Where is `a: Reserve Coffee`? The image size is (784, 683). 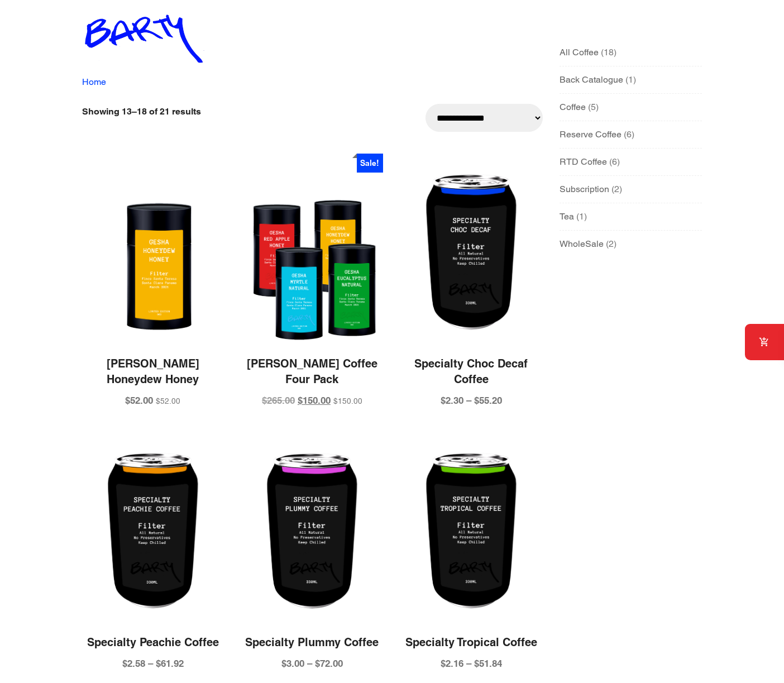
a: Reserve Coffee is located at coordinates (590, 134).